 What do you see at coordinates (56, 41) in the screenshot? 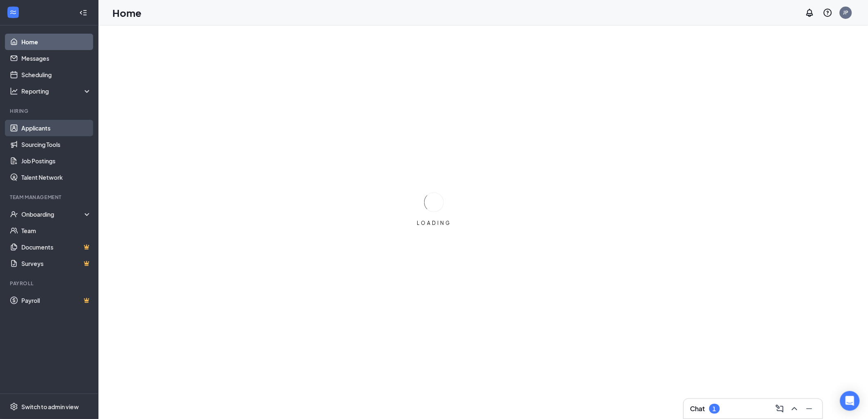
I see `a: Home` at bounding box center [56, 41].